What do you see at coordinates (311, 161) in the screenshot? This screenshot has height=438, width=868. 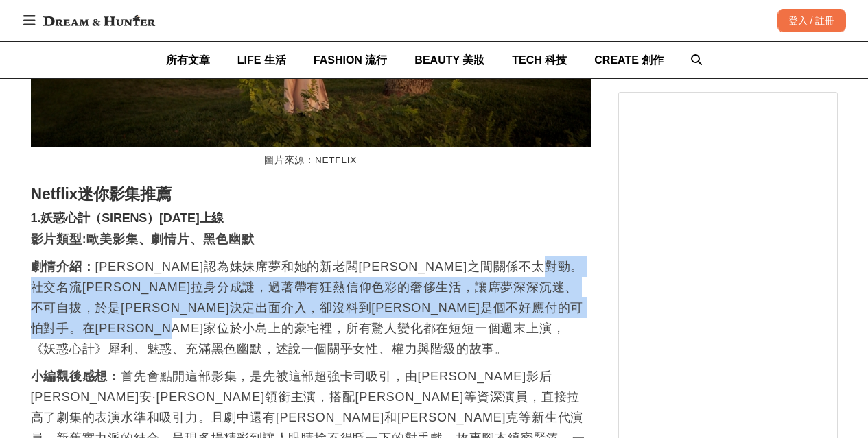 I see `figcaption: 圖片來源：NETFLIX` at bounding box center [311, 161].